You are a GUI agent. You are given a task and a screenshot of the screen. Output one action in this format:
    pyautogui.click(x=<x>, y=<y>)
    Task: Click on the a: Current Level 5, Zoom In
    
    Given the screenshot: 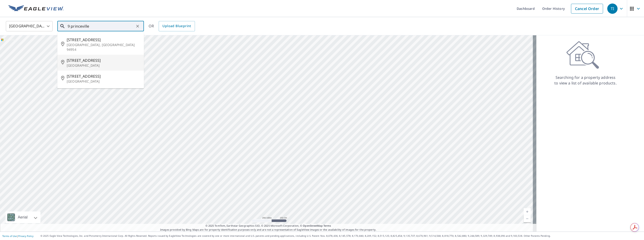 What is the action you would take?
    pyautogui.click(x=527, y=211)
    